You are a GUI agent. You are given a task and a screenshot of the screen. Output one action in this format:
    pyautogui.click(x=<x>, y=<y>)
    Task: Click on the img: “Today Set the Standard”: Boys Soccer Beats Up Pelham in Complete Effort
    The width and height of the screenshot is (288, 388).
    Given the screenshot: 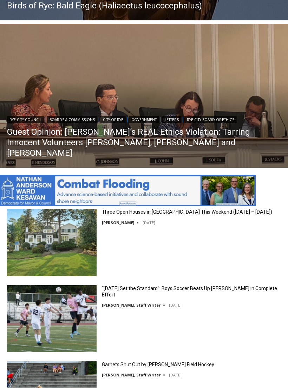 What is the action you would take?
    pyautogui.click(x=52, y=319)
    